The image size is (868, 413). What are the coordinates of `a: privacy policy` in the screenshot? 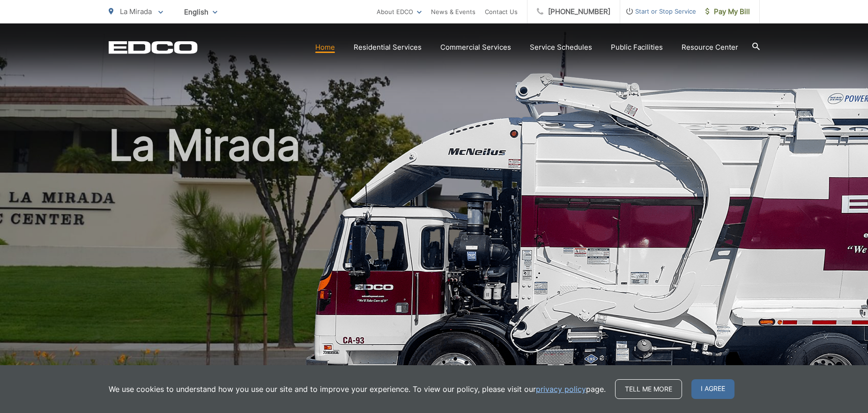 It's located at (561, 389).